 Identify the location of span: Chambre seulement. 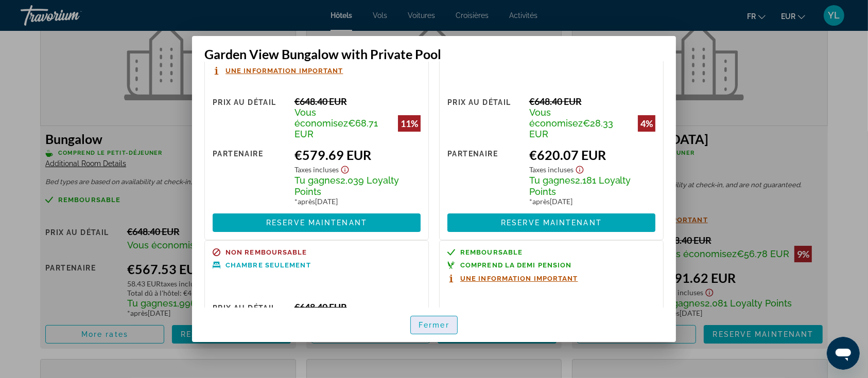
(268, 265).